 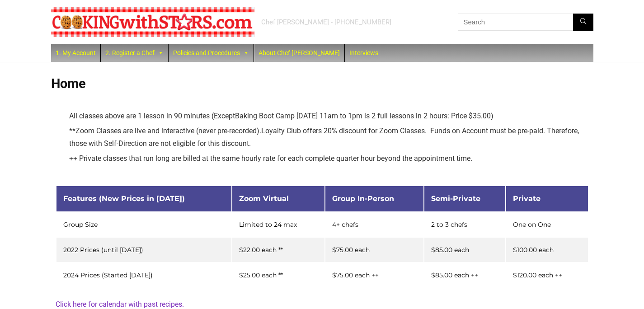 I want to click on div: $75.00 each, so click(x=374, y=250).